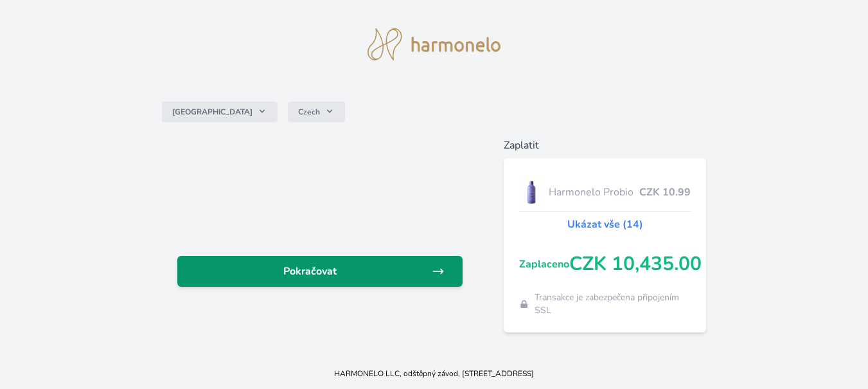 This screenshot has height=389, width=868. I want to click on button: Czech, so click(316, 112).